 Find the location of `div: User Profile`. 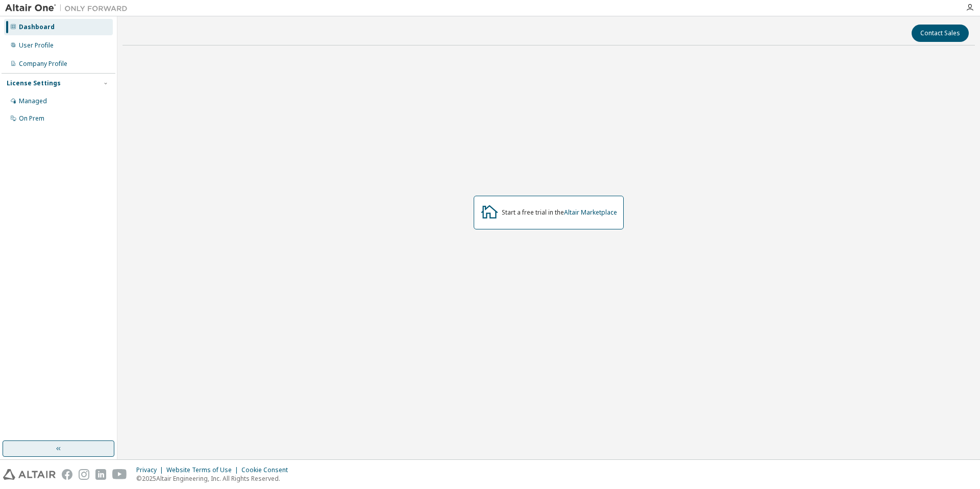

div: User Profile is located at coordinates (36, 46).